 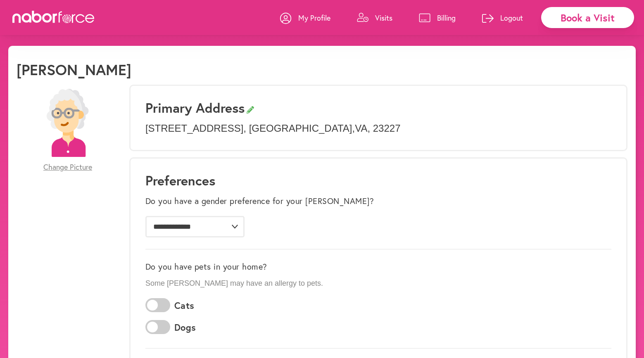 What do you see at coordinates (375, 18) in the screenshot?
I see `a: Visits` at bounding box center [375, 18].